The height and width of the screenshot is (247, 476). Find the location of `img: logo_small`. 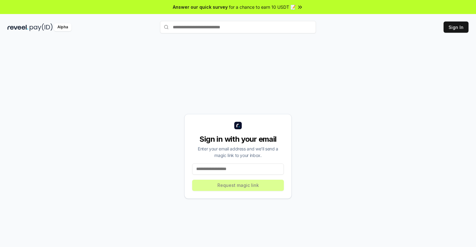

img: logo_small is located at coordinates (238, 126).